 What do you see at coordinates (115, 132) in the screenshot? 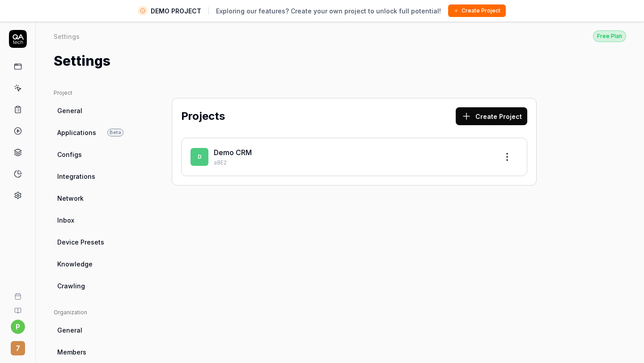
I see `span: Beta` at bounding box center [115, 132].